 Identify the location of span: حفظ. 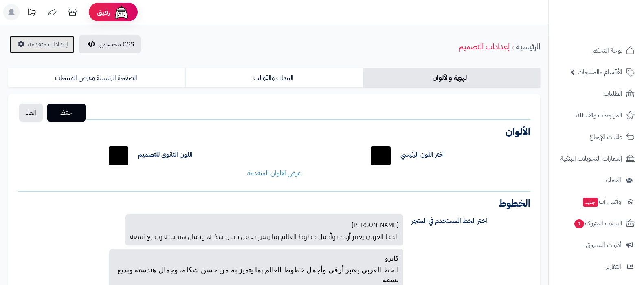
(67, 113).